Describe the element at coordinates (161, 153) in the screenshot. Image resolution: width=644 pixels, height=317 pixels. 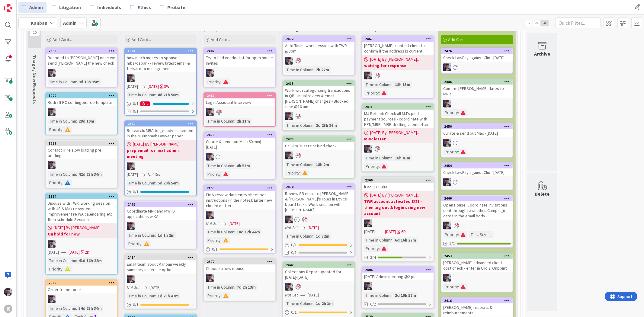
I see `b: prep email for next admin meeting` at that location.